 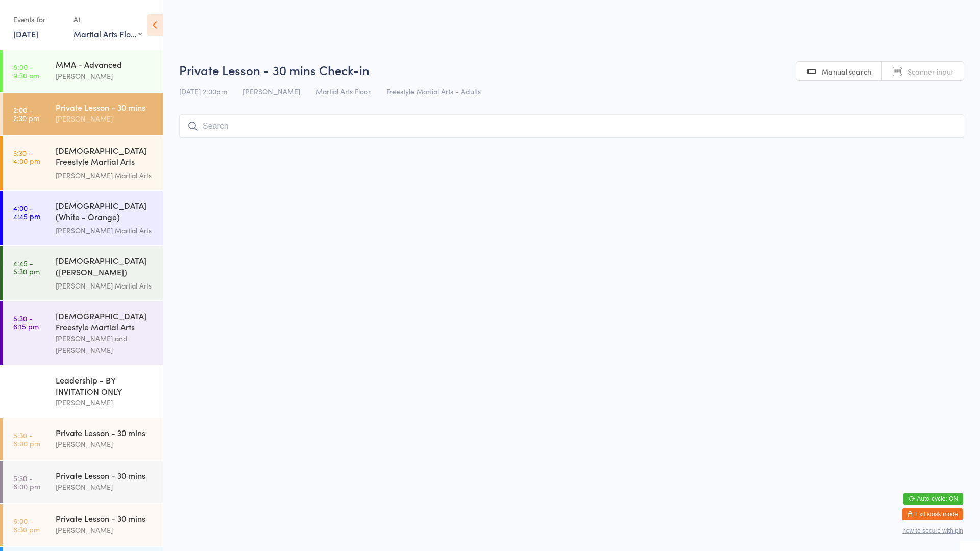 What do you see at coordinates (38, 19) in the screenshot?
I see `div: Events for` at bounding box center [38, 19].